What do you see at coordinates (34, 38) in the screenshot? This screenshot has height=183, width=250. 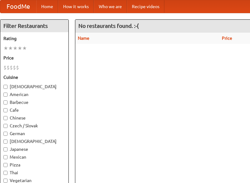 I see `h5: Rating` at bounding box center [34, 38].